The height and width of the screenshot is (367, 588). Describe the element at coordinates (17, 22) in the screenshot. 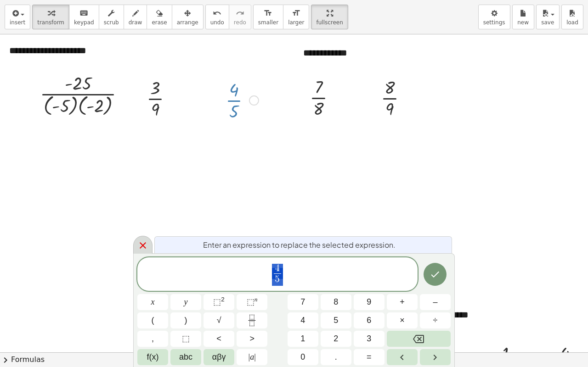

I see `span: insert` at that location.